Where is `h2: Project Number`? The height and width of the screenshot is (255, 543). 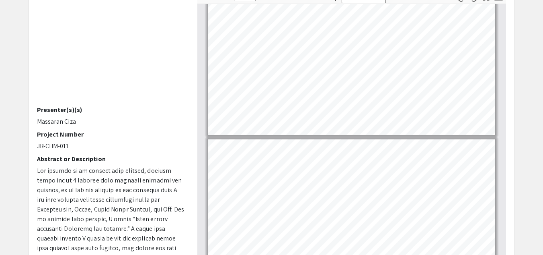 h2: Project Number is located at coordinates (111, 134).